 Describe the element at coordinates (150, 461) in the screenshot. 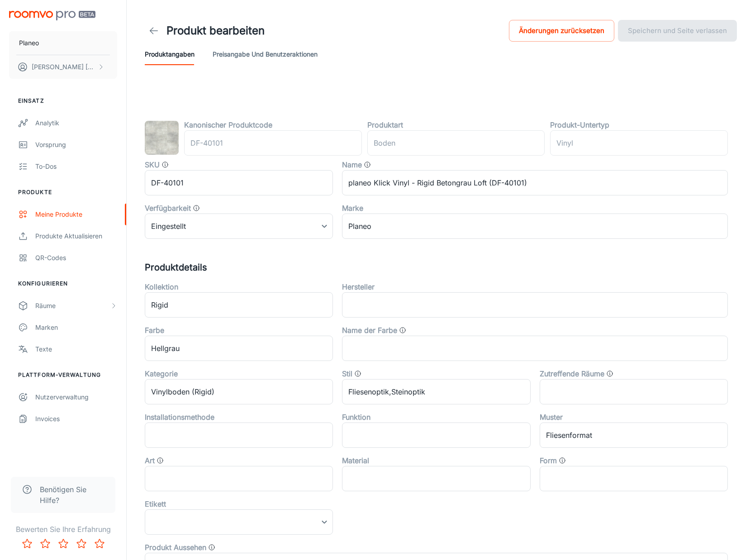

I see `label: Art` at that location.